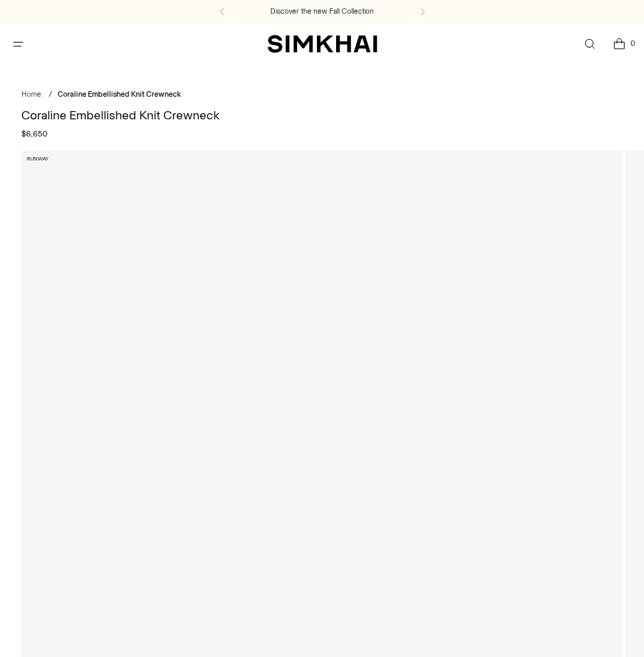 The image size is (644, 657). I want to click on span: Coraline Embellished Knit Crewneck, so click(120, 94).